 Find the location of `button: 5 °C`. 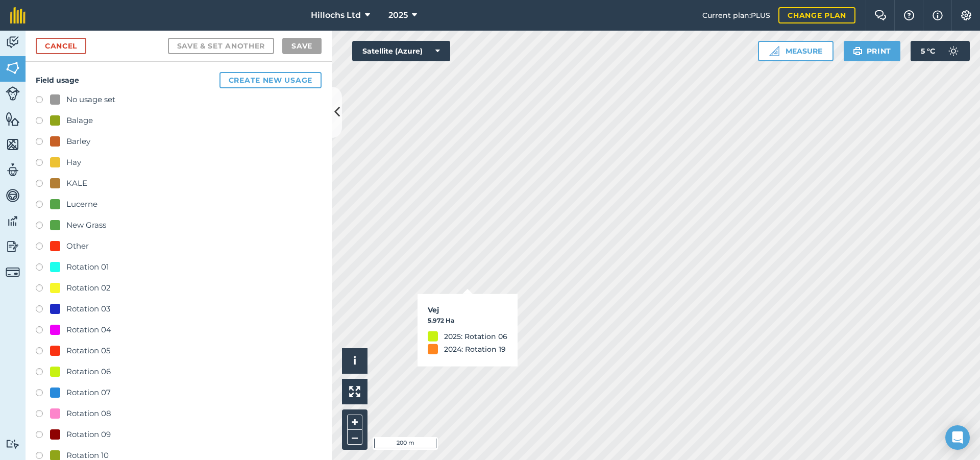

button: 5 °C is located at coordinates (940, 51).